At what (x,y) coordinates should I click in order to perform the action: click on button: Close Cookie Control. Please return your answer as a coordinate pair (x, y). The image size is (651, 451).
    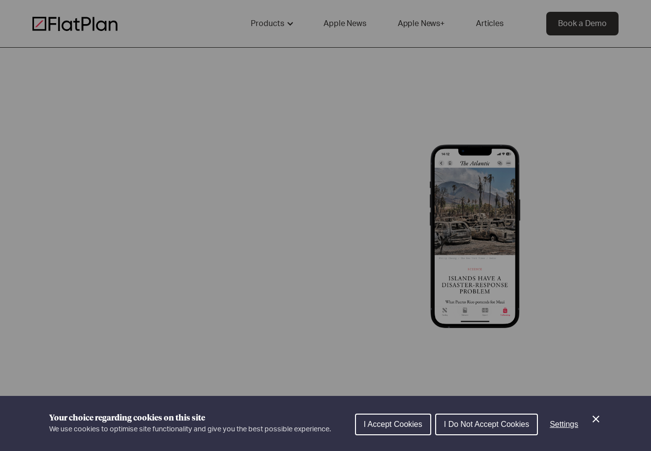
    Looking at the image, I should click on (596, 419).